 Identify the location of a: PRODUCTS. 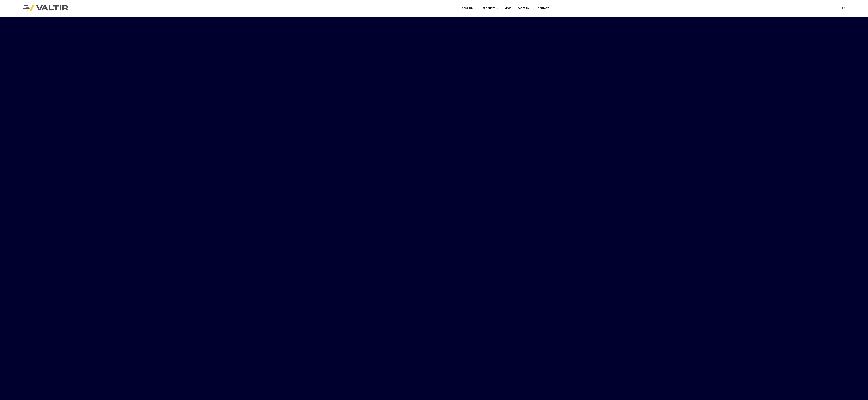
(490, 8).